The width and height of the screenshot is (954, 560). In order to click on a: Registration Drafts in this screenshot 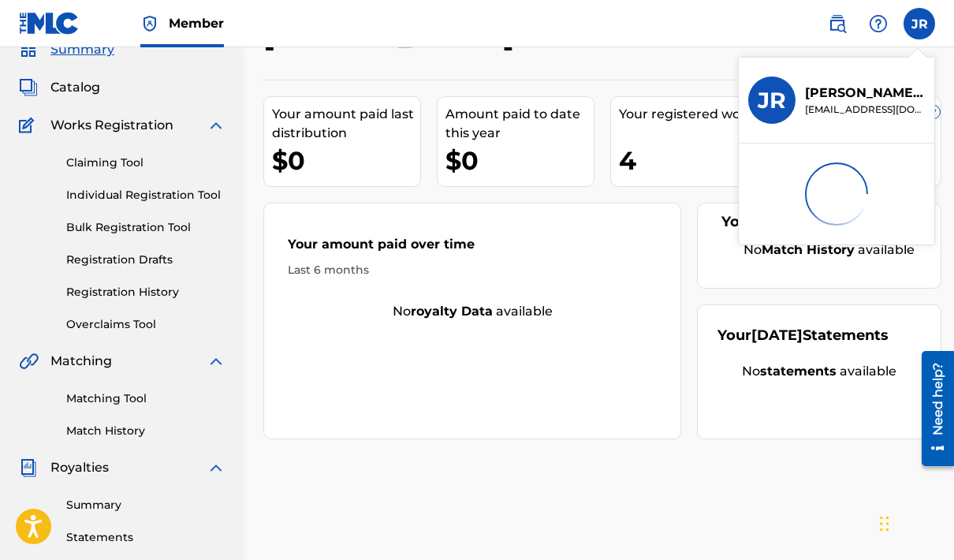, I will do `click(146, 260)`.